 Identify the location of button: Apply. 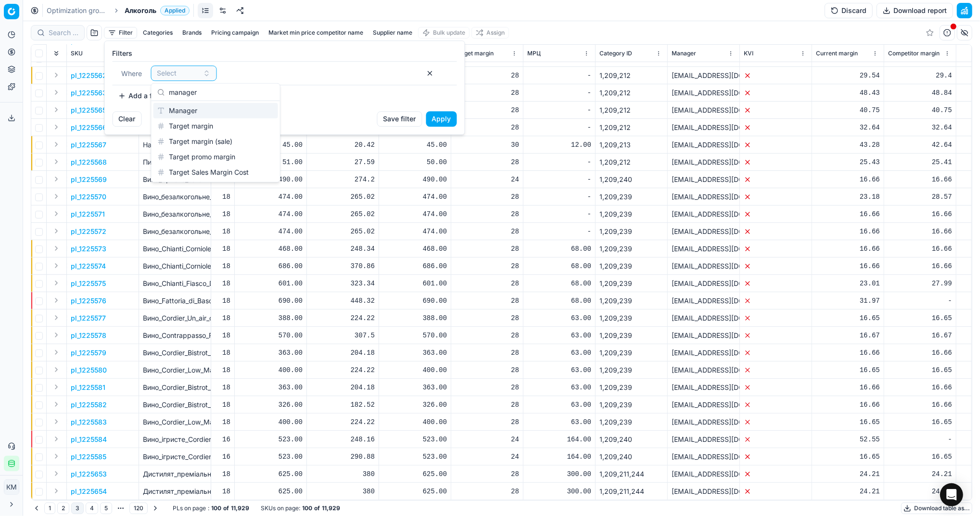
(441, 119).